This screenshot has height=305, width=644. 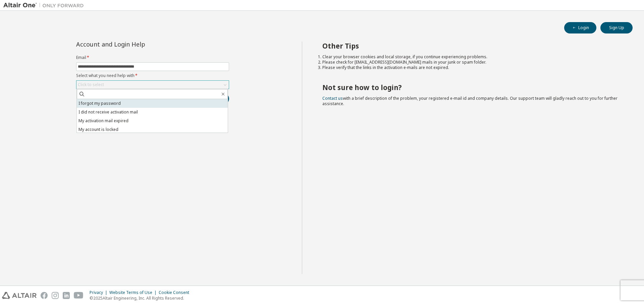 What do you see at coordinates (78, 295) in the screenshot?
I see `img: youtube.svg` at bounding box center [78, 295].